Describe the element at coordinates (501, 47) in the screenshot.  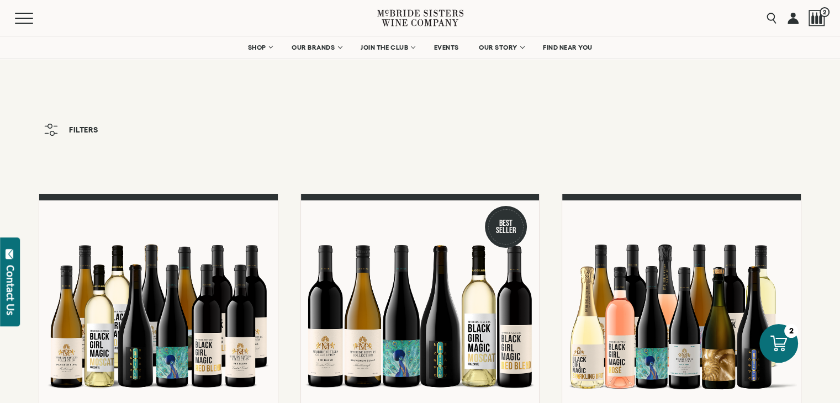
I see `a: OUR STORY` at that location.